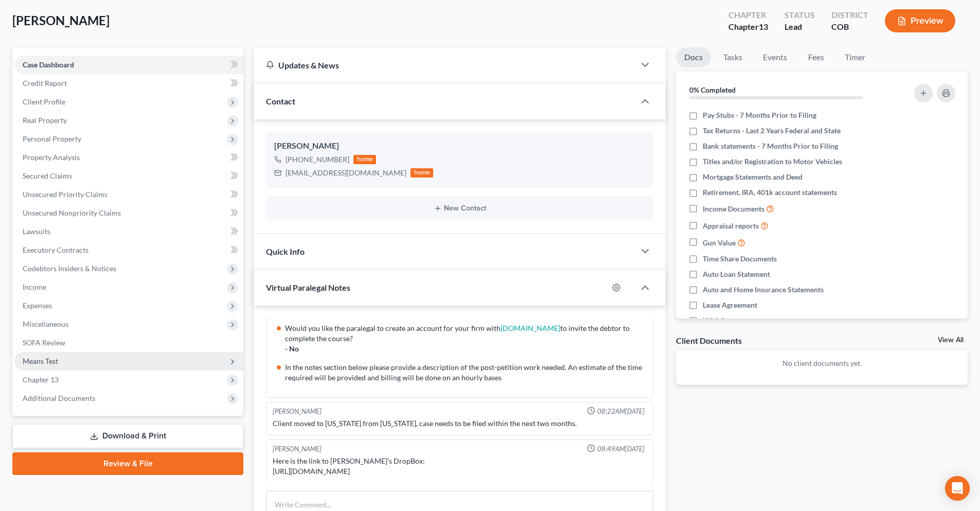  Describe the element at coordinates (719, 243) in the screenshot. I see `span: Gun Value` at that location.